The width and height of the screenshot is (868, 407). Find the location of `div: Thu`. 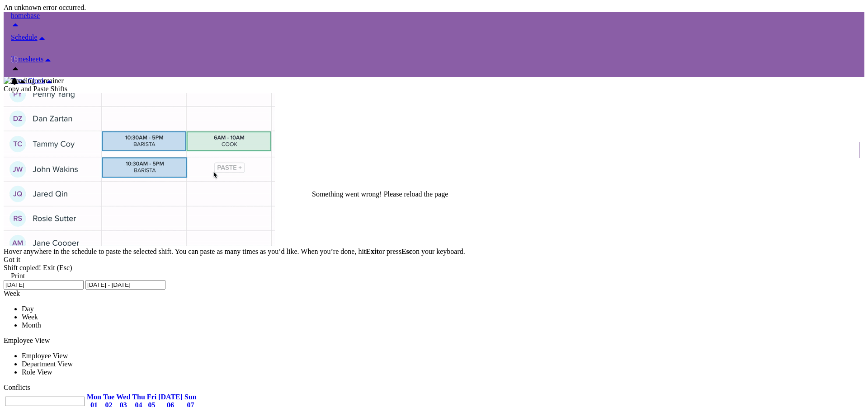

div: Thu is located at coordinates (138, 398).